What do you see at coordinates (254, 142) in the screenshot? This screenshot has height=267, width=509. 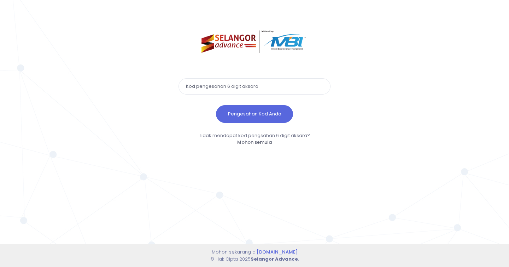 I see `a: Mohon semula` at bounding box center [254, 142].